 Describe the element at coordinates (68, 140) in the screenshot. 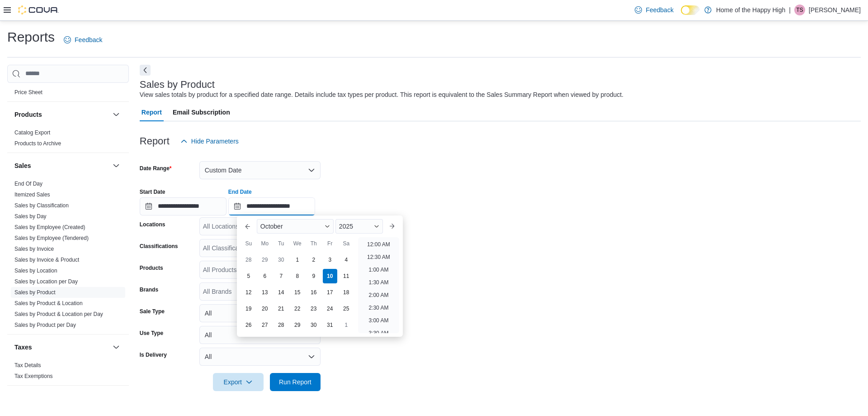

I see `div: Products` at that location.